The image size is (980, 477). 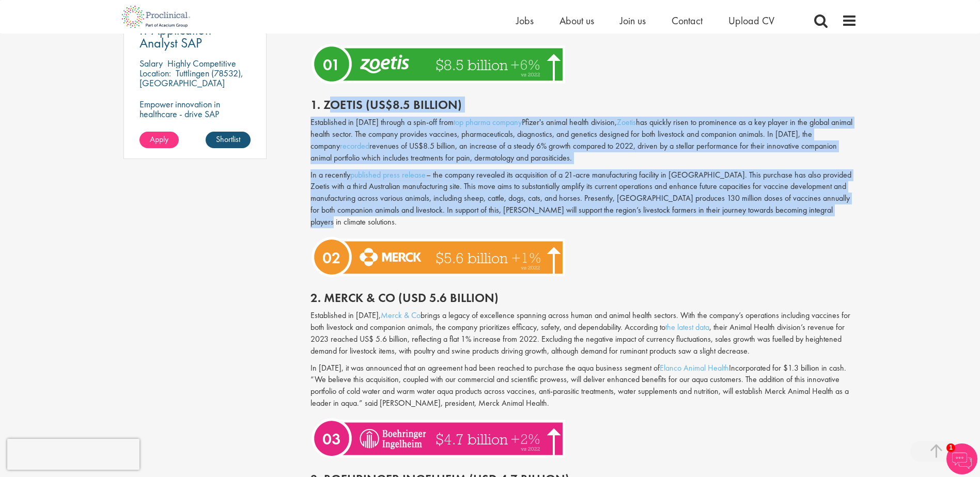 I want to click on span: Apply, so click(x=159, y=139).